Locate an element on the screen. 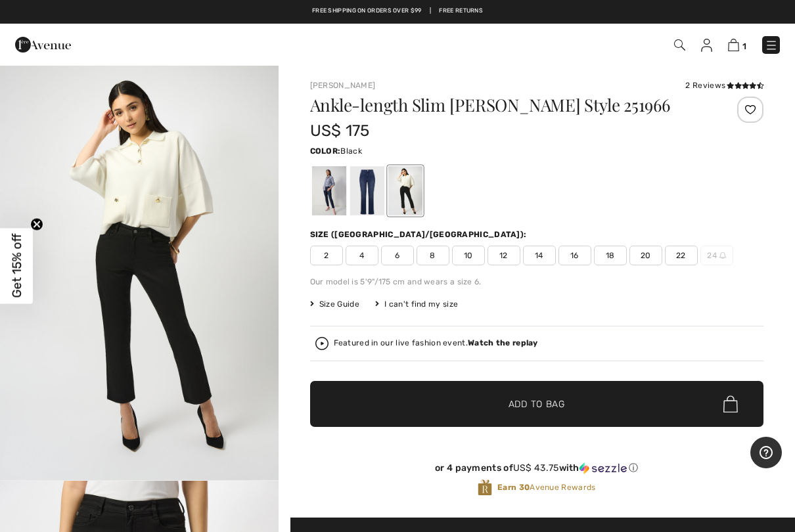 This screenshot has height=532, width=795. span: Get 15% off is located at coordinates (16, 266).